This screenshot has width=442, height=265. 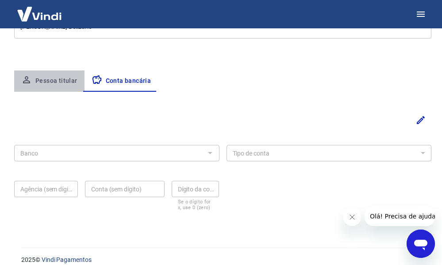 I want to click on img: Vindi, so click(x=39, y=14).